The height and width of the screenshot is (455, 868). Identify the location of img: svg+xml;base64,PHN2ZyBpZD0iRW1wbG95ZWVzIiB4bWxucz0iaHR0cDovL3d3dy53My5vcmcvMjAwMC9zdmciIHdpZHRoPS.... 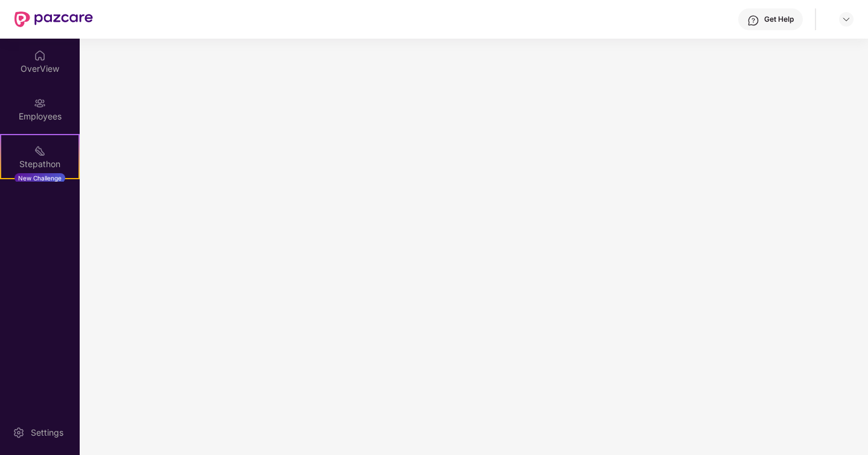
(40, 103).